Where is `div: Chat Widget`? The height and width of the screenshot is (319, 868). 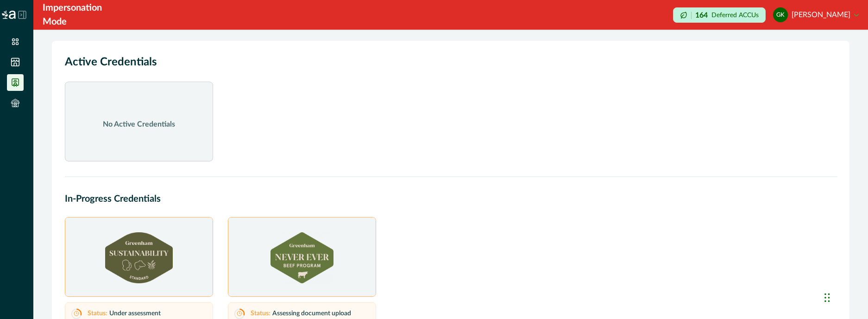
div: Chat Widget is located at coordinates (845, 297).